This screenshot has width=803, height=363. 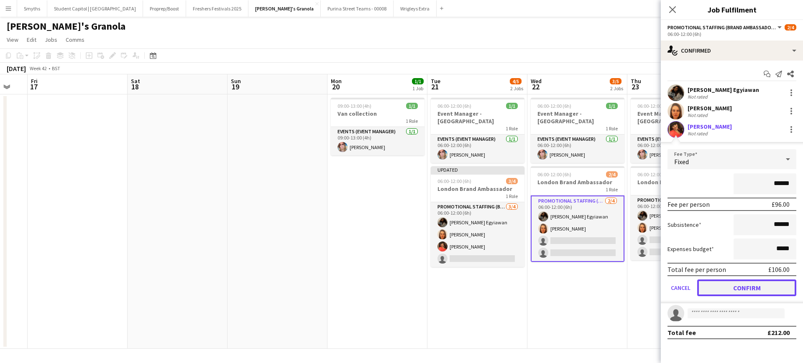 I want to click on span: Fixed, so click(x=681, y=162).